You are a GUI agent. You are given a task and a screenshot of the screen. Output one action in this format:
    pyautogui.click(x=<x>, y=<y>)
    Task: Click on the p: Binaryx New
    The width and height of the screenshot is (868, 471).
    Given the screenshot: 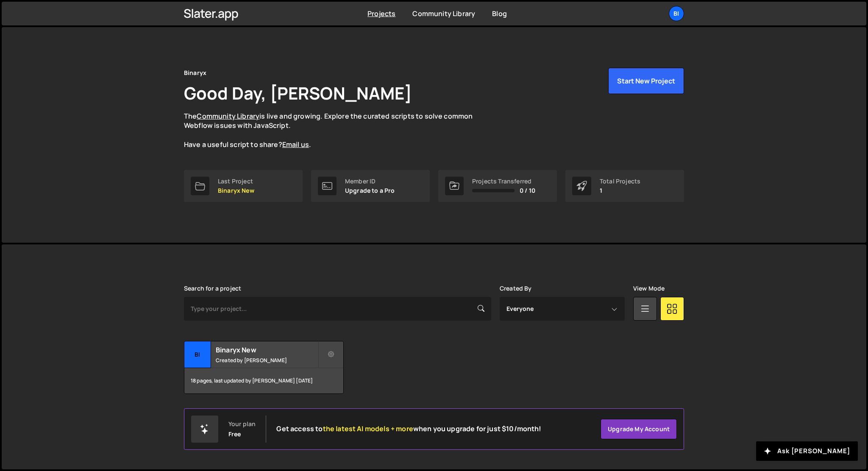 What is the action you would take?
    pyautogui.click(x=236, y=190)
    